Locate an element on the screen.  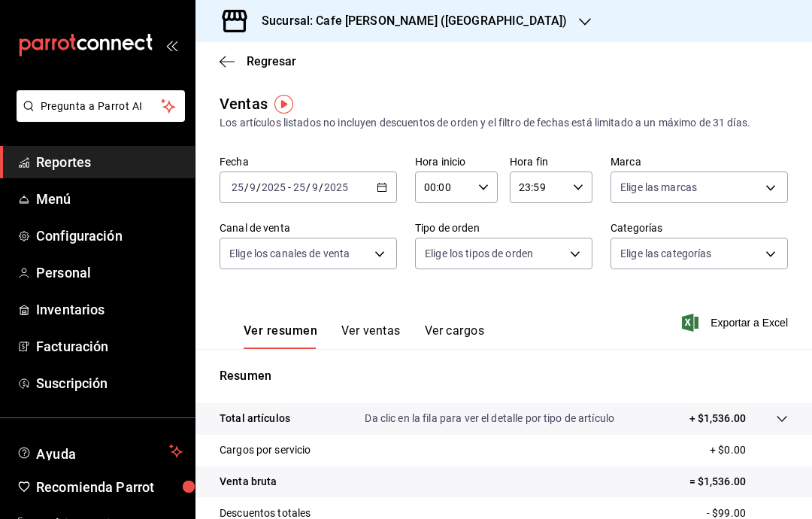
p: + $0.00 is located at coordinates (748, 450).